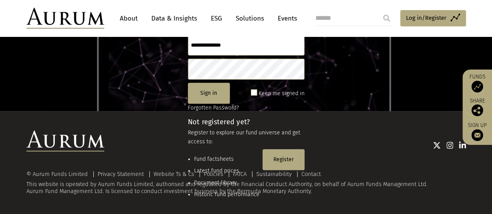 This screenshot has width=492, height=214. Describe the element at coordinates (433, 18) in the screenshot. I see `a: Log in/Register` at that location.